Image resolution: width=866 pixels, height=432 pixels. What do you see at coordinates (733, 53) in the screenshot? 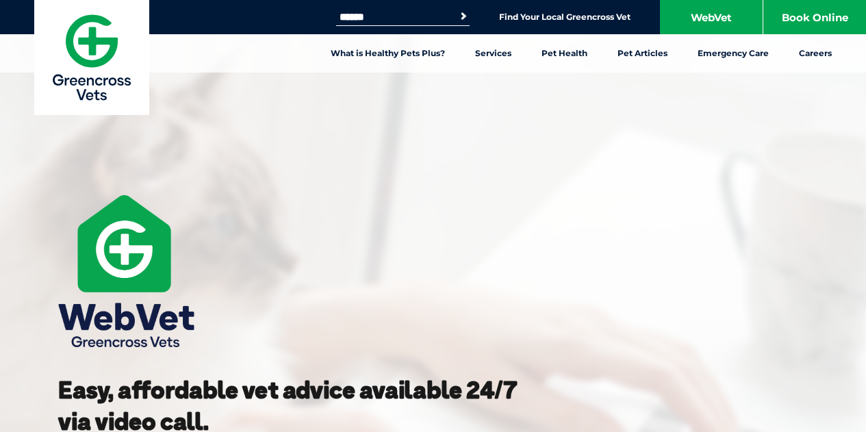
I see `a: Emergency Care` at bounding box center [733, 53].